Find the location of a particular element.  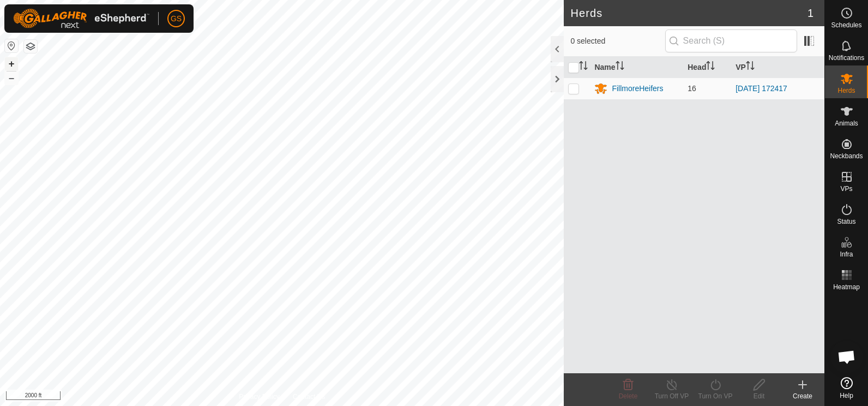

span: Neckbands is located at coordinates (846, 156).